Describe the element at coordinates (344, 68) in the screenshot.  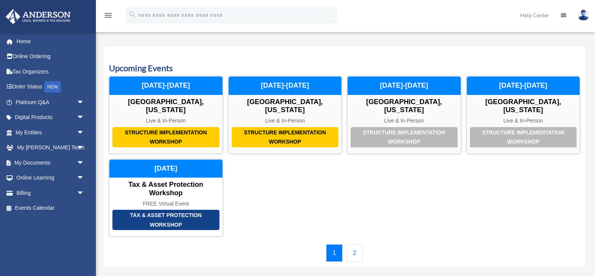
I see `h3: Upcoming Events` at that location.